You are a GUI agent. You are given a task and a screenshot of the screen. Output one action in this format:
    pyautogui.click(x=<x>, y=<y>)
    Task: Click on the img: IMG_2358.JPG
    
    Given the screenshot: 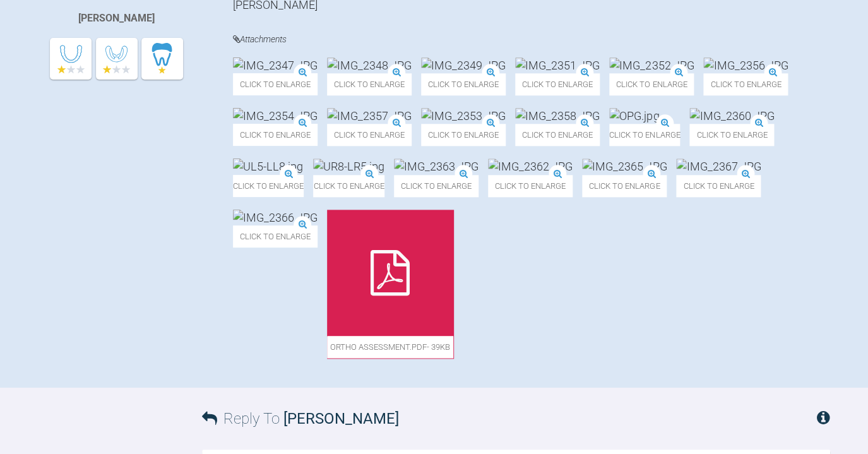 What is the action you would take?
    pyautogui.click(x=558, y=115)
    